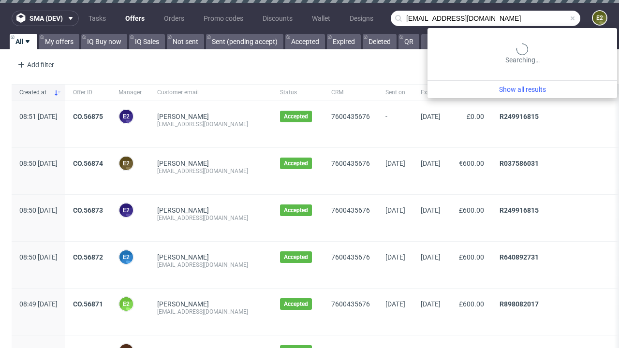  Describe the element at coordinates (88, 92) in the screenshot. I see `span: Offer ID` at that location.